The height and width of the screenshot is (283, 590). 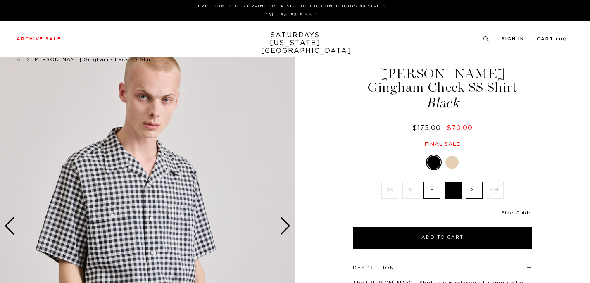 I want to click on small: 10, so click(x=562, y=39).